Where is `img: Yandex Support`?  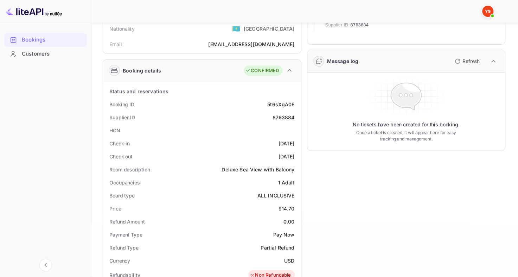
img: Yandex Support is located at coordinates (488, 11).